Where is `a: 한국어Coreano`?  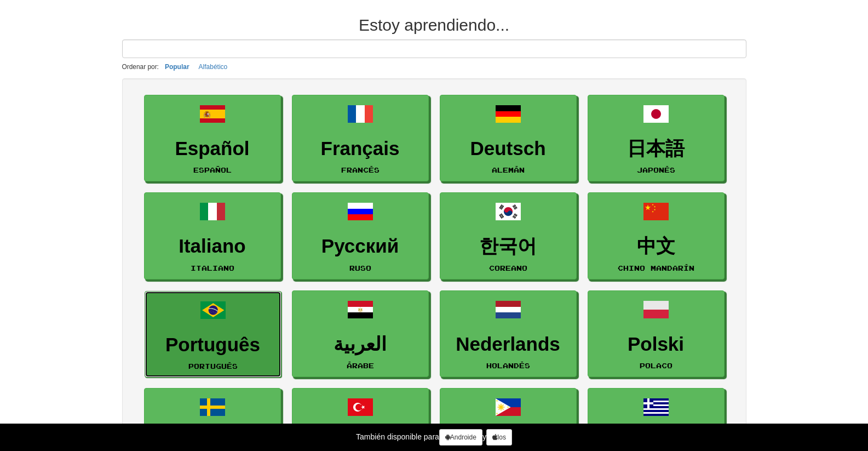 a: 한국어Coreano is located at coordinates (508, 236).